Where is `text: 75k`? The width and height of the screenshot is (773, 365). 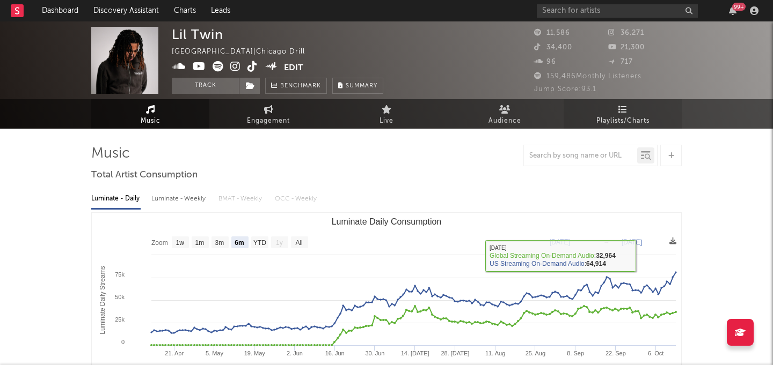
text: 75k is located at coordinates (120, 275).